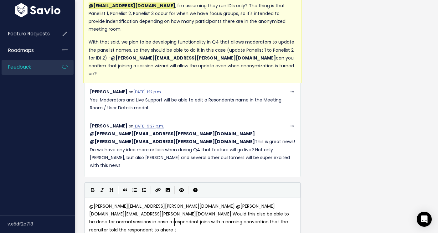 The height and width of the screenshot is (233, 438). What do you see at coordinates (111, 190) in the screenshot?
I see `button: Heading` at bounding box center [111, 190].